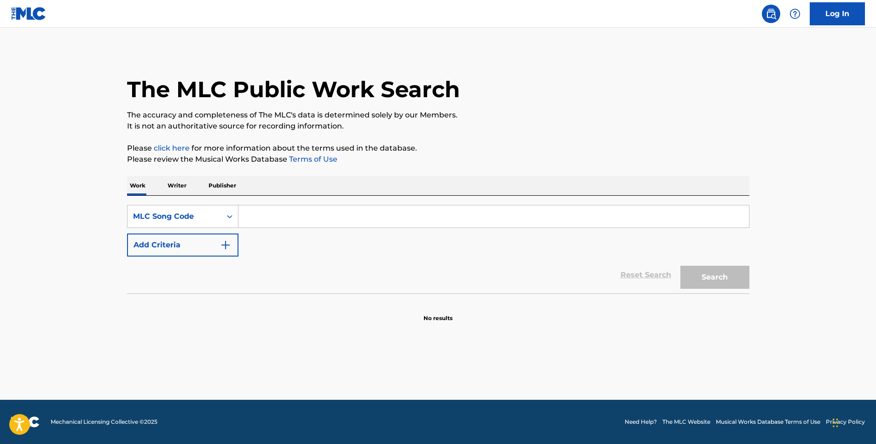 The image size is (876, 444). Describe the element at coordinates (845, 422) in the screenshot. I see `a: Privacy Policy` at that location.